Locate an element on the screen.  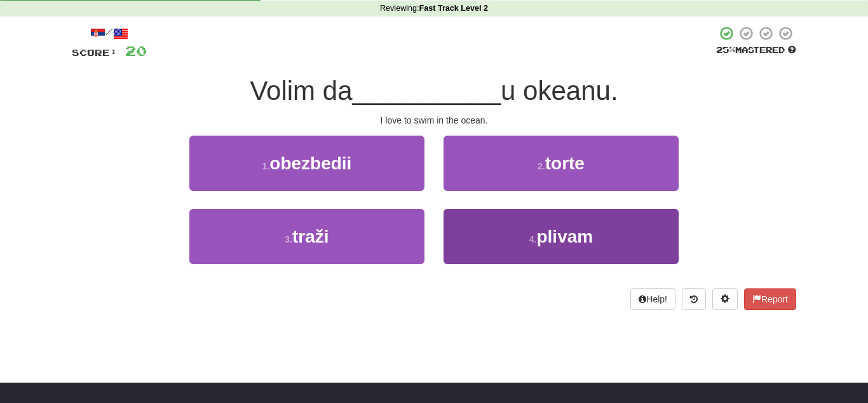
small: 3 . is located at coordinates (288, 239).